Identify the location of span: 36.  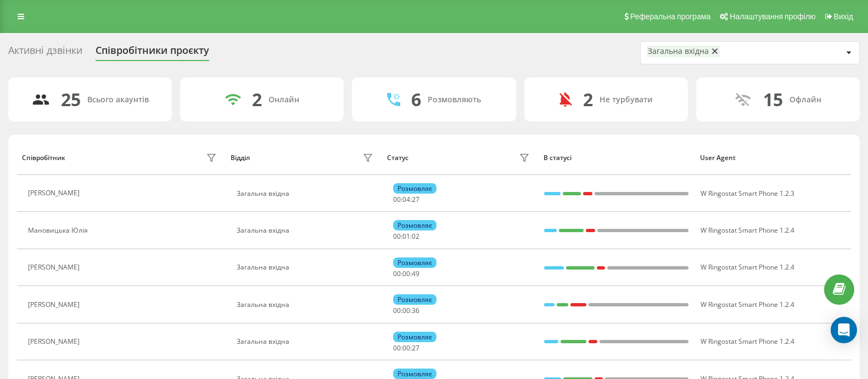
(416, 310).